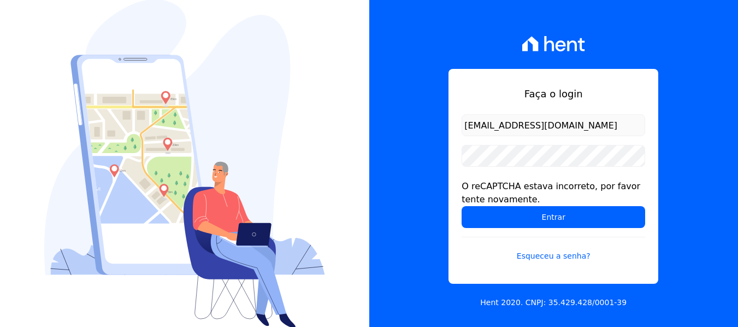  I want to click on input: Email, so click(554, 125).